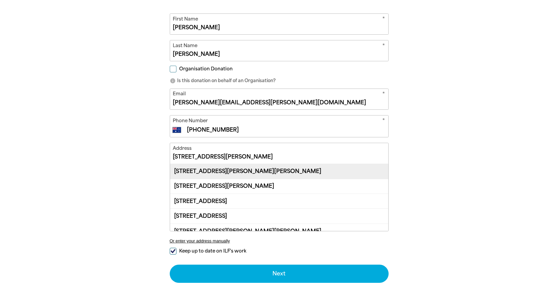 This screenshot has width=558, height=301. What do you see at coordinates (279, 241) in the screenshot?
I see `button: Or enter your address manually` at bounding box center [279, 241].